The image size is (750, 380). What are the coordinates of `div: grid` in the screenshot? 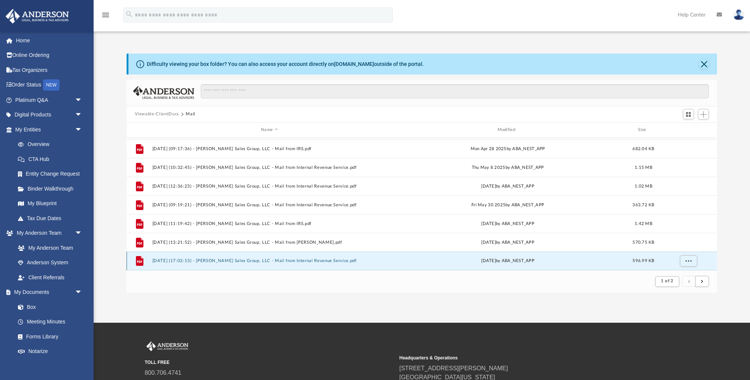 It's located at (422, 204).